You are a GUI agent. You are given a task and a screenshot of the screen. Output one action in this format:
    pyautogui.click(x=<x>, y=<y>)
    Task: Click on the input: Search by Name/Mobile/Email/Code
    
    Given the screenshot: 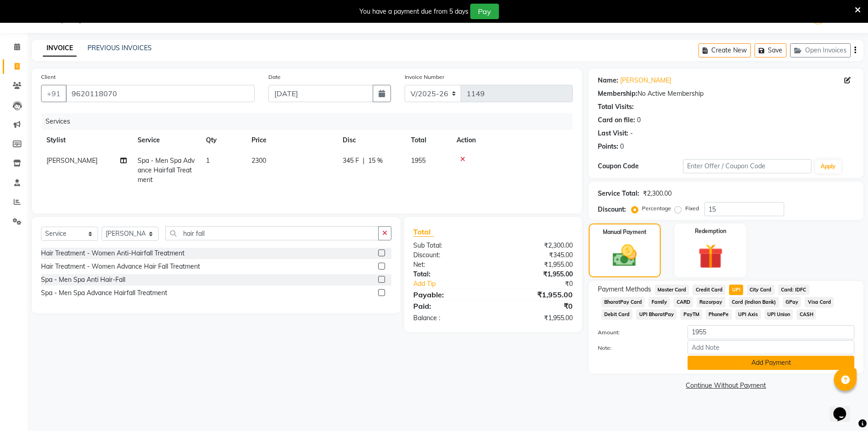 What is the action you would take?
    pyautogui.click(x=160, y=93)
    